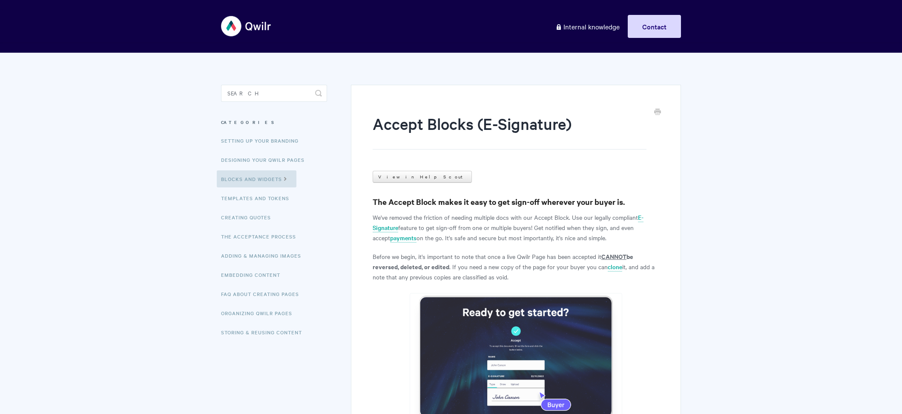  I want to click on a: Contact, so click(654, 26).